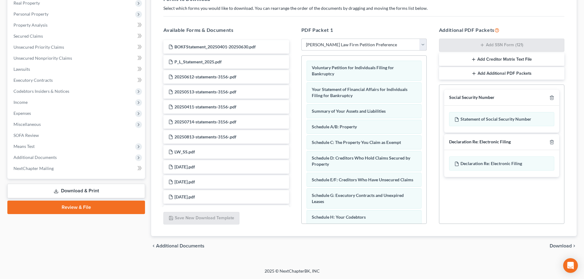 This screenshot has height=279, width=584. Describe the element at coordinates (571, 266) in the screenshot. I see `div: Open Intercom Messenger` at that location.